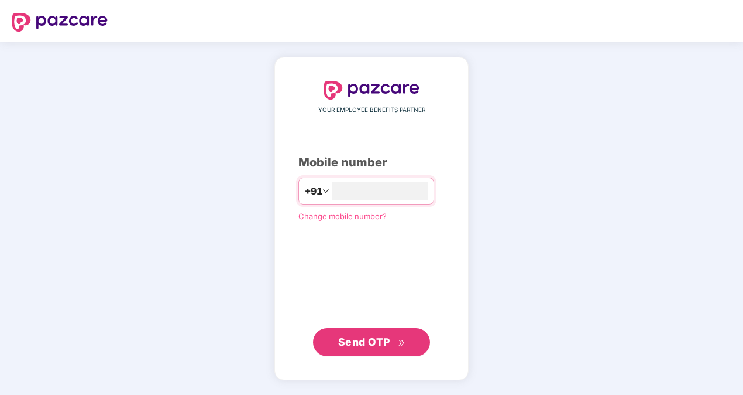 The image size is (743, 395). I want to click on span: down, so click(326, 191).